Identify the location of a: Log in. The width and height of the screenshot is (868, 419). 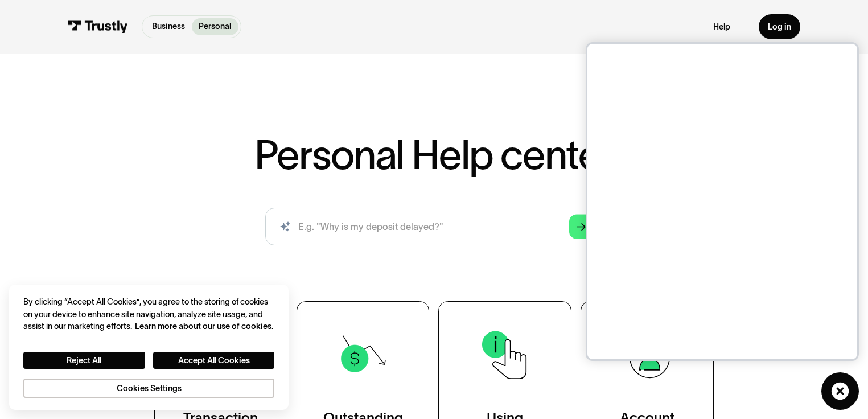
(780, 26).